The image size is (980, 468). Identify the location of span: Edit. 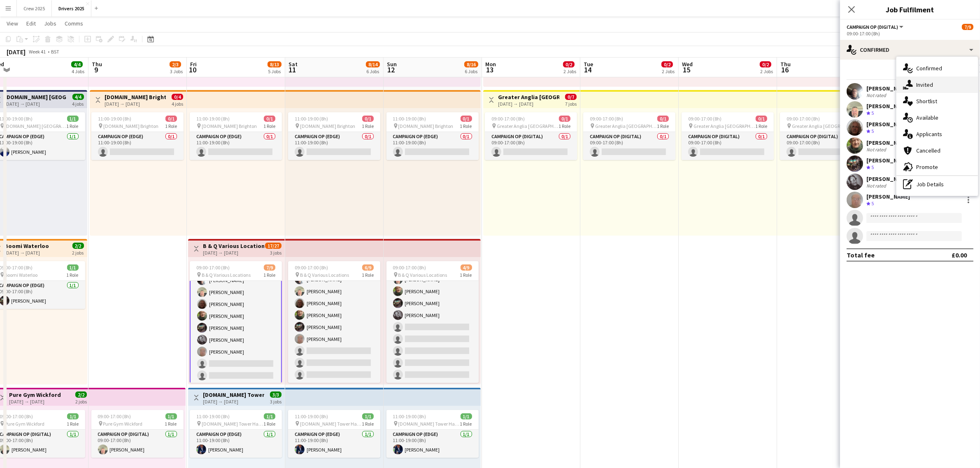
(30, 23).